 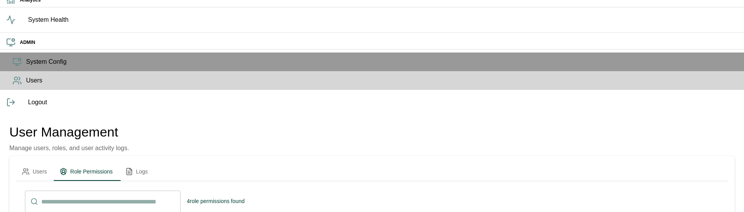 What do you see at coordinates (34, 172) in the screenshot?
I see `button: Users` at bounding box center [34, 172].